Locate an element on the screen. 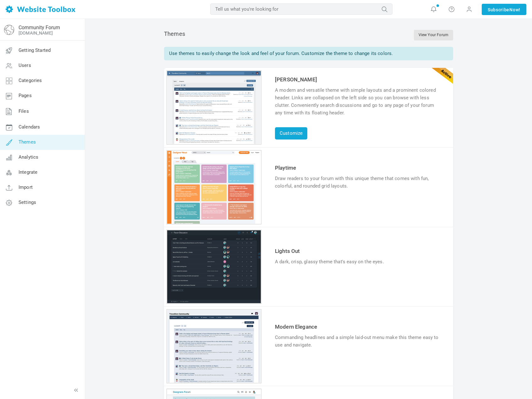 Image resolution: width=532 pixels, height=399 pixels. a: SubscribeNow! is located at coordinates (504, 9).